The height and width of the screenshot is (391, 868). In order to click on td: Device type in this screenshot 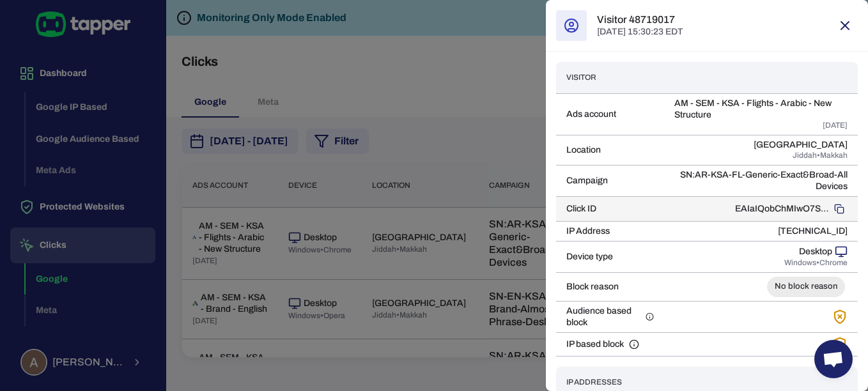, I will do `click(609, 257)`.